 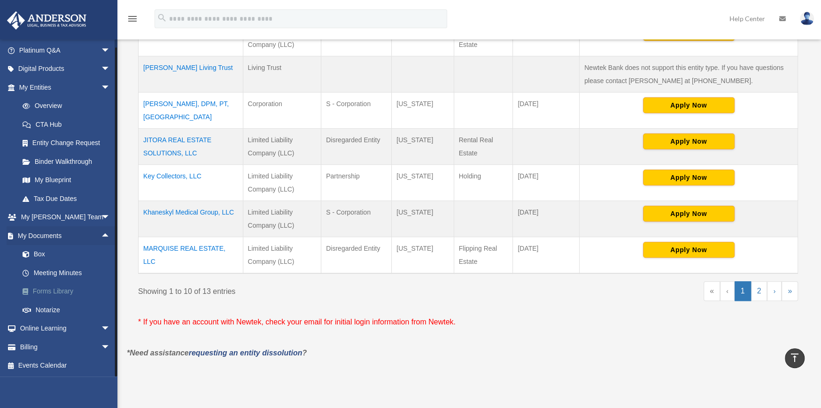 What do you see at coordinates (282, 110) in the screenshot?
I see `td: Corporation` at bounding box center [282, 110].